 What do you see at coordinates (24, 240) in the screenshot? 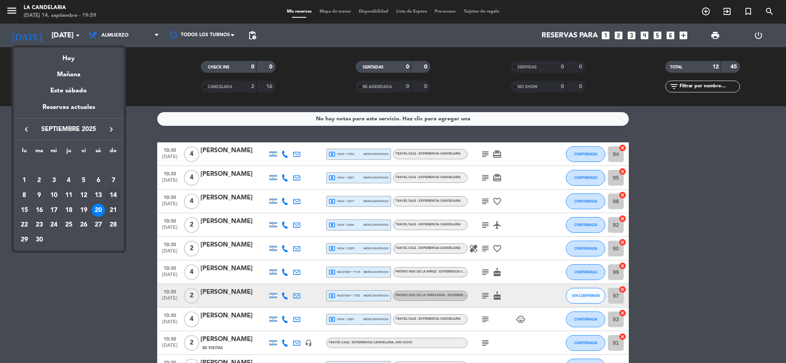
I see `td: 29 de septiembre de 2025` at bounding box center [24, 240].